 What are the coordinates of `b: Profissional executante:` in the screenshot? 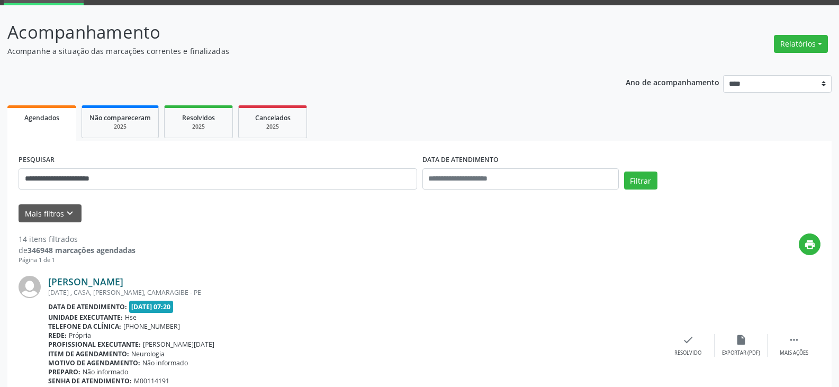 It's located at (94, 344).